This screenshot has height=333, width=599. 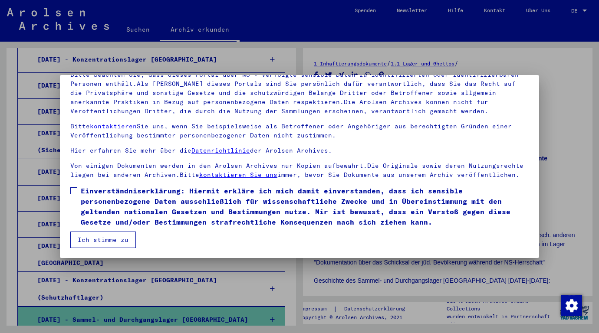 I want to click on a: kontaktieren, so click(x=113, y=126).